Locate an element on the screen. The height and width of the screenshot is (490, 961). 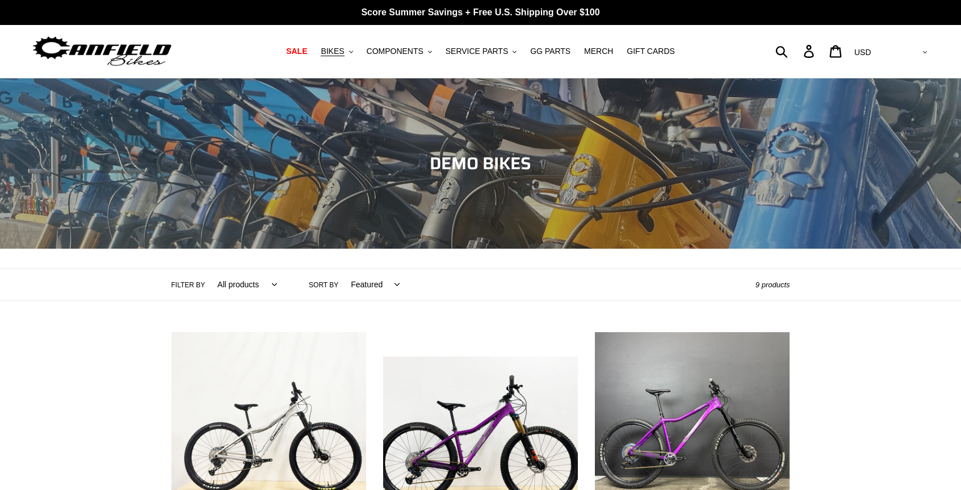
span: GG PARTS is located at coordinates (550, 51).